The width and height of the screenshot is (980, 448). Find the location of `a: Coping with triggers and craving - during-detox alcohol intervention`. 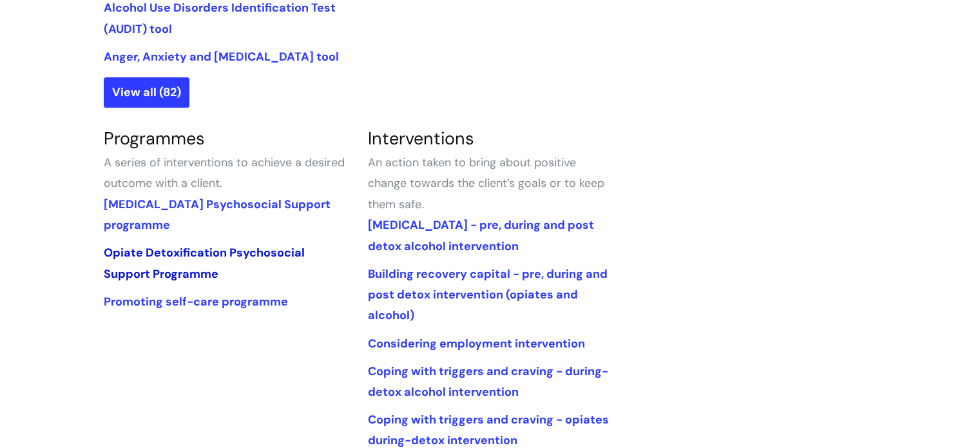

a: Coping with triggers and craving - during-detox alcohol intervention is located at coordinates (487, 382).